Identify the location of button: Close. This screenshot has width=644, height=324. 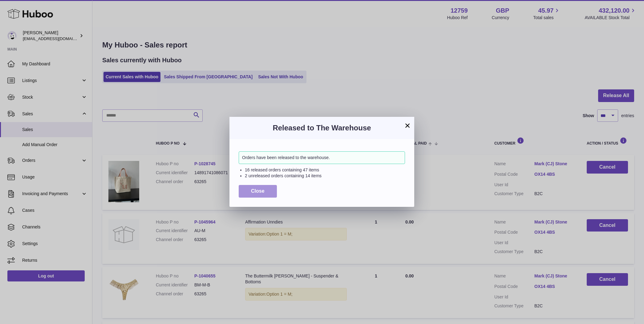
(258, 191).